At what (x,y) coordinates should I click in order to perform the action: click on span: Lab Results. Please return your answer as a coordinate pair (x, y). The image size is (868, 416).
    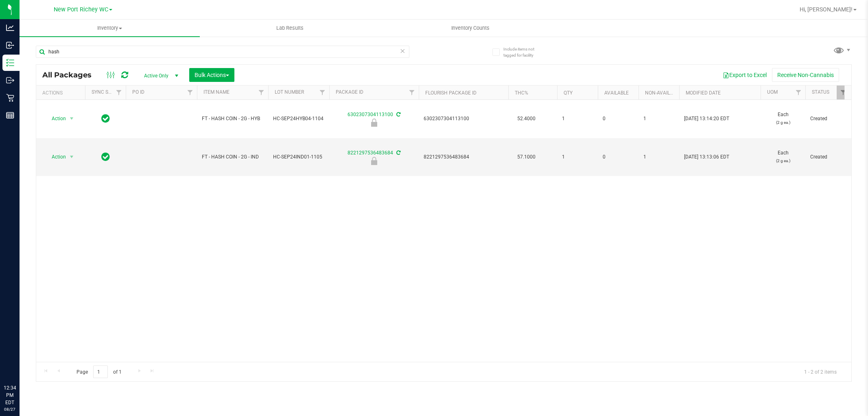
    Looking at the image, I should click on (289, 28).